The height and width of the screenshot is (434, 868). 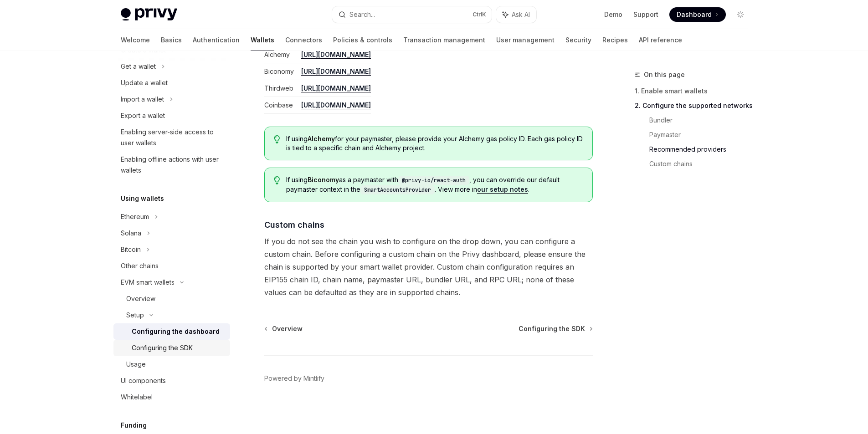 I want to click on a: Basics, so click(x=171, y=40).